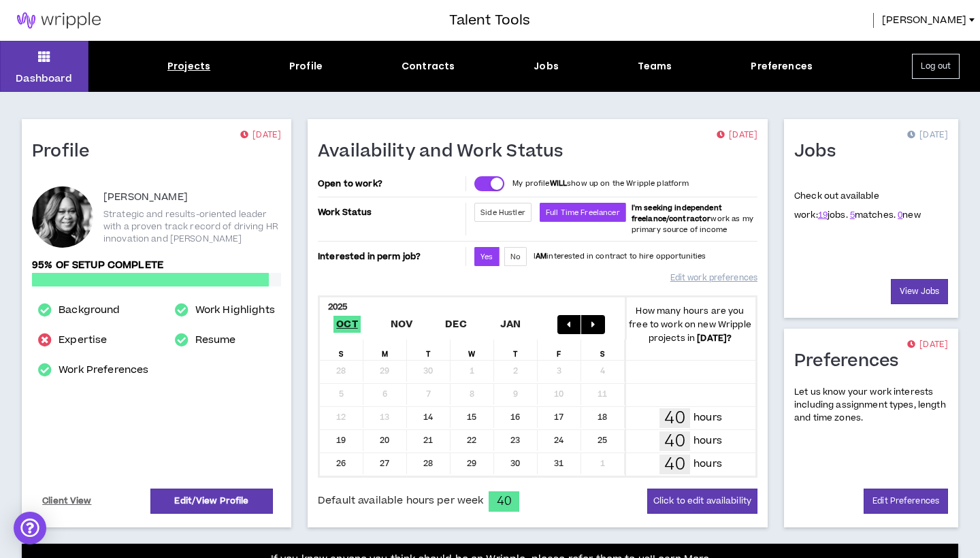 This screenshot has width=980, height=558. I want to click on div: Projects, so click(188, 66).